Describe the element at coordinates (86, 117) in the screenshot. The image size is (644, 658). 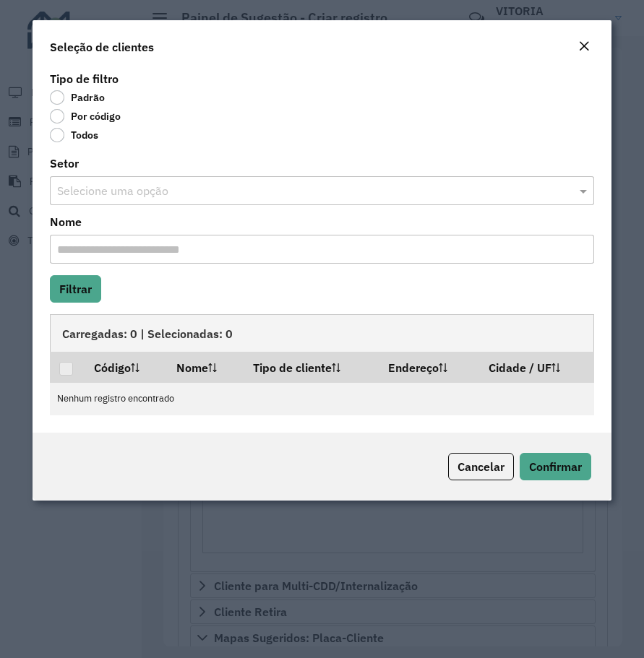
I see `label: Por código` at that location.